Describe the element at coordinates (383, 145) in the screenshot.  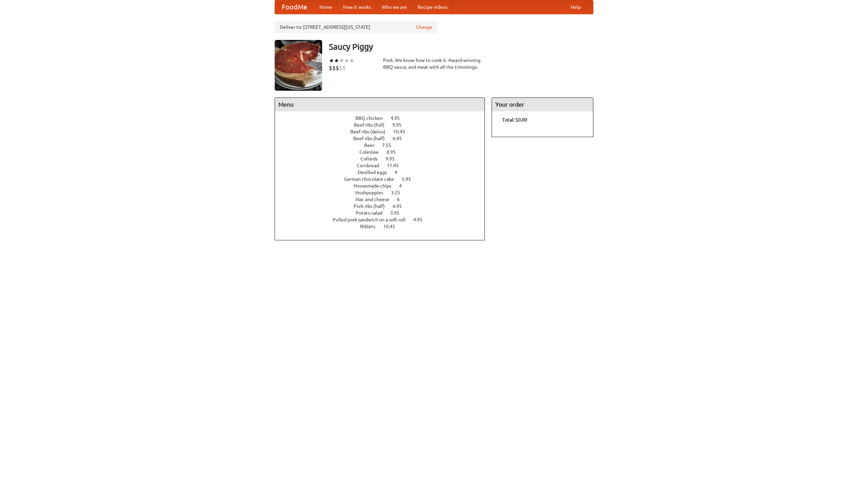
I see `a: Beer 7.55` at that location.